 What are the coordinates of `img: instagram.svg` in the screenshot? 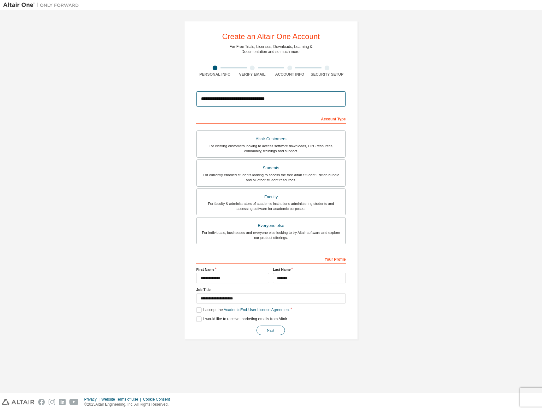 It's located at (52, 402).